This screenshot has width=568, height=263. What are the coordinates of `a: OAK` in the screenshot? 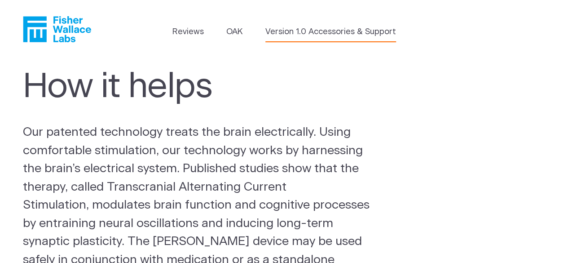 It's located at (234, 32).